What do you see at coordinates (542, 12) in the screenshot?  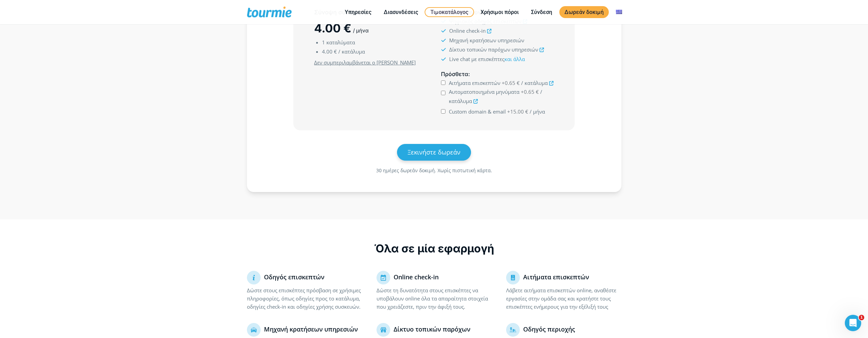 I see `a: Σύνδεση` at bounding box center [542, 12].